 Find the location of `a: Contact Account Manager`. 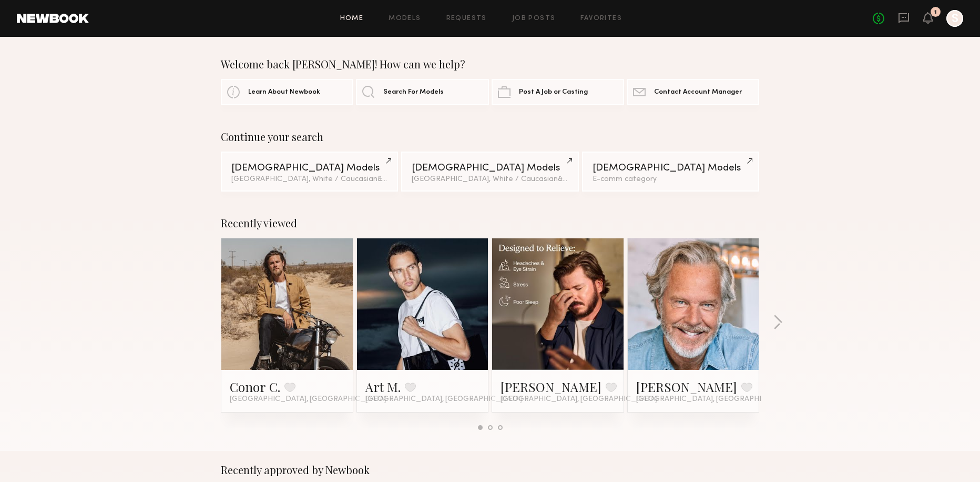

a: Contact Account Manager is located at coordinates (693, 92).